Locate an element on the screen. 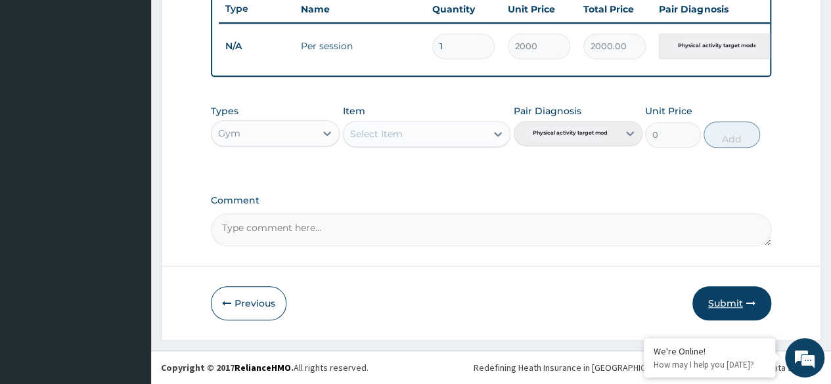 The height and width of the screenshot is (384, 831). div: Minimize live chat window is located at coordinates (231, 22).